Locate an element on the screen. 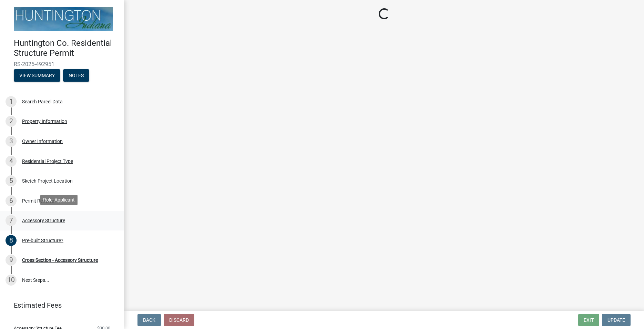  div: 2 is located at coordinates (11, 121).